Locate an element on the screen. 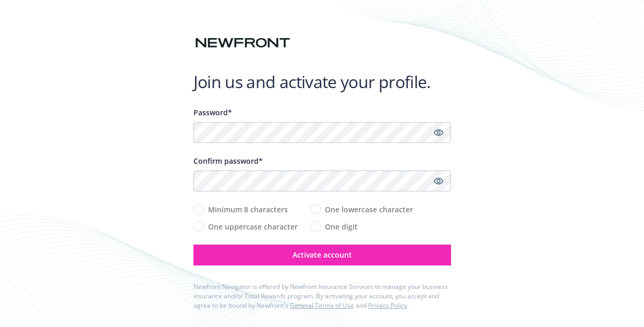 The height and width of the screenshot is (327, 644). input: Confirm your unique password... is located at coordinates (322, 181).